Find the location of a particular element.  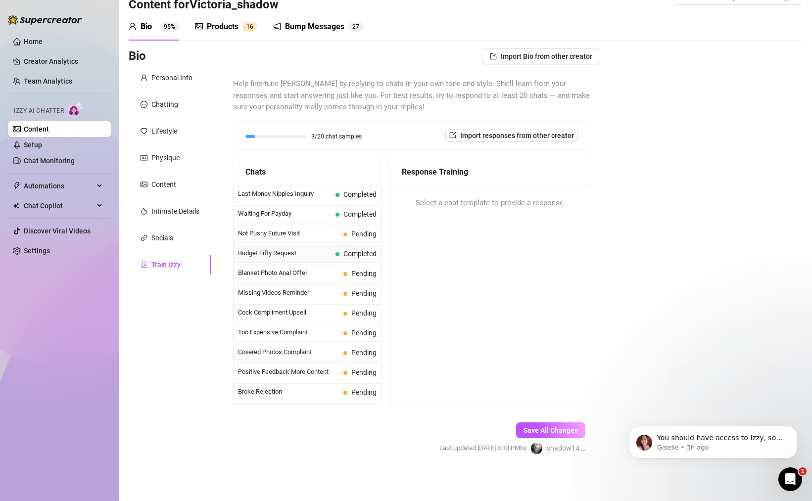

span: notification is located at coordinates (277, 26).